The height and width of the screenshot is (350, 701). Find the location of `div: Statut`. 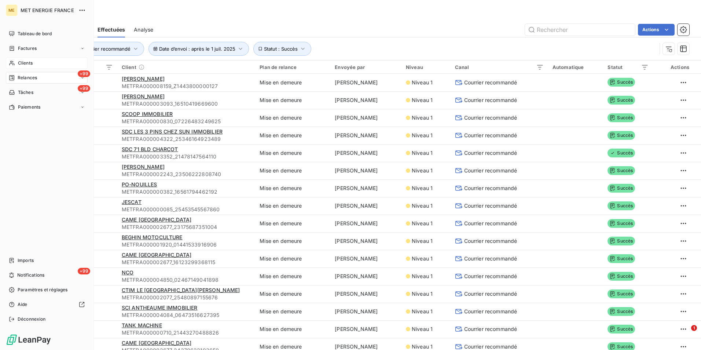

div: Statut is located at coordinates (628, 67).